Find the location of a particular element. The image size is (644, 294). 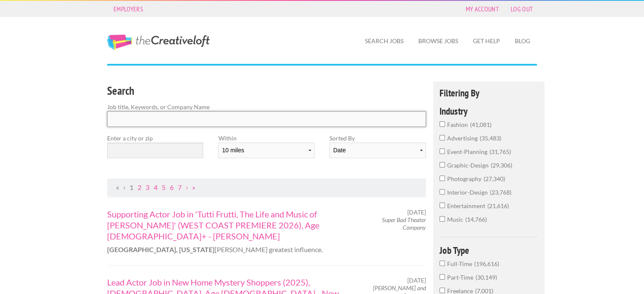

a: Browse Jobs is located at coordinates (438, 41).